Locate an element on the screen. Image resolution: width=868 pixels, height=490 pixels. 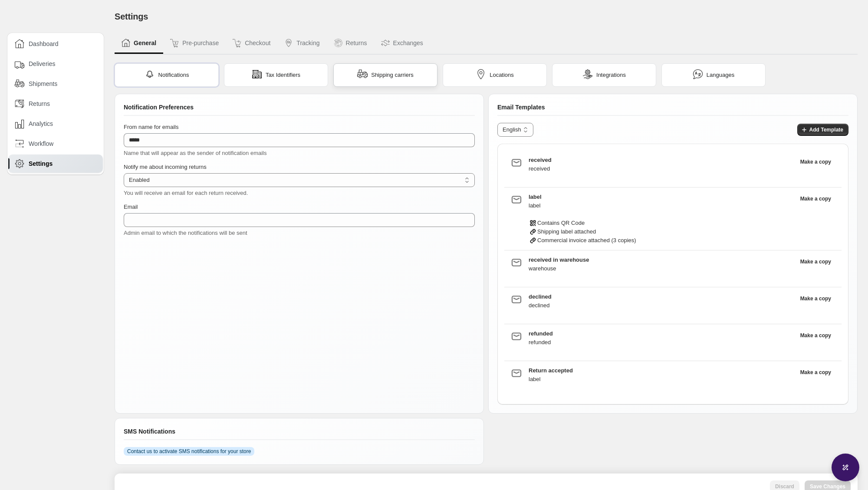
span: Shipments is located at coordinates (43, 84).